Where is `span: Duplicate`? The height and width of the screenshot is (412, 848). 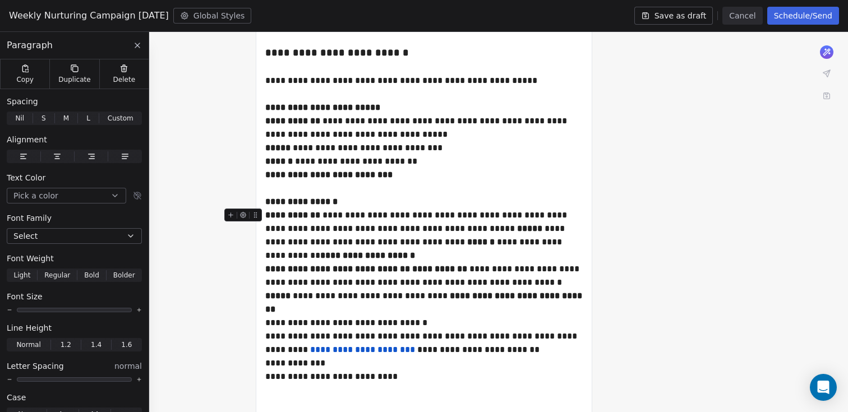 span: Duplicate is located at coordinates (74, 80).